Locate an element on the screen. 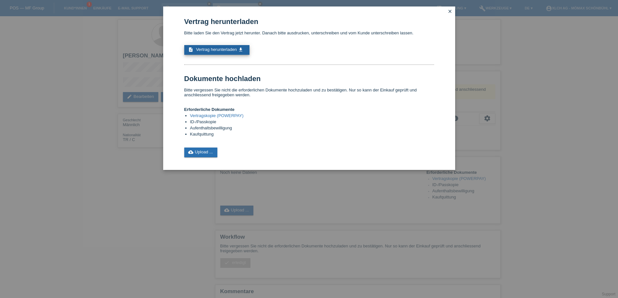 Image resolution: width=618 pixels, height=298 pixels. a: cloud_uploadUpload ... is located at coordinates (201, 153).